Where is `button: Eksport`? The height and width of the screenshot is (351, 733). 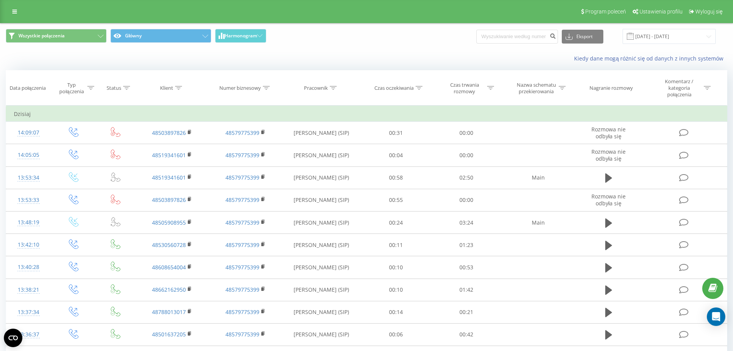 button: Eksport is located at coordinates (583, 37).